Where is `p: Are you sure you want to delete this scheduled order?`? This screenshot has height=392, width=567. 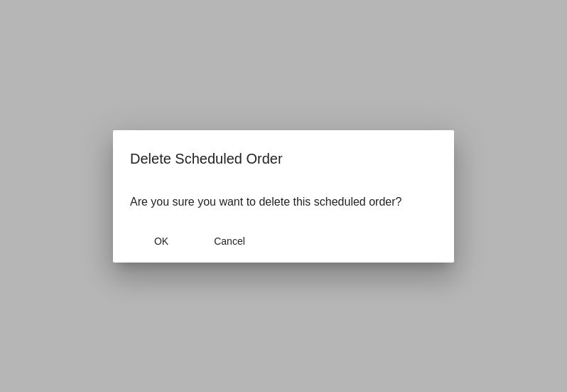 p: Are you sure you want to delete this scheduled order? is located at coordinates (284, 202).